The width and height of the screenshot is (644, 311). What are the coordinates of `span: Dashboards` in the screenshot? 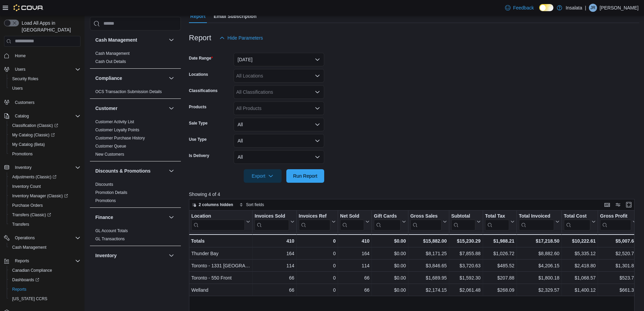 It's located at (45, 279).